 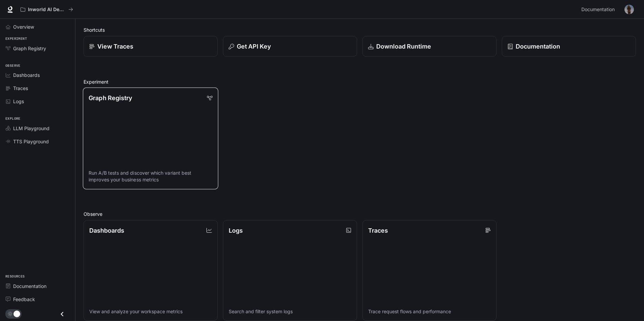 What do you see at coordinates (47, 9) in the screenshot?
I see `p: Inworld AI Demos` at bounding box center [47, 9].